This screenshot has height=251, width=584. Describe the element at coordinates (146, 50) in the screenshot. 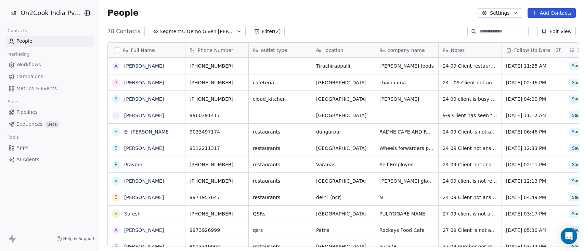

I see `div: Full Name` at that location.